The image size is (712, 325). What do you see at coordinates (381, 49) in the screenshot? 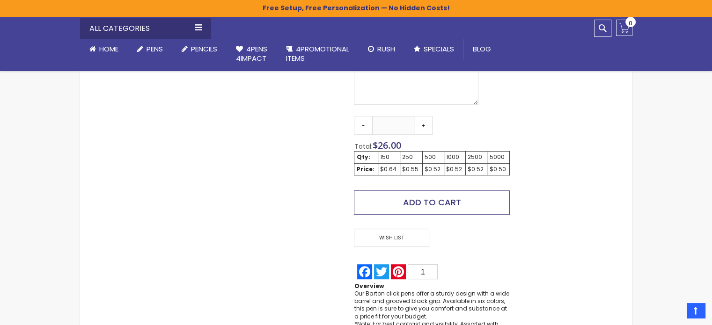
I see `a: Rush` at bounding box center [381, 49].